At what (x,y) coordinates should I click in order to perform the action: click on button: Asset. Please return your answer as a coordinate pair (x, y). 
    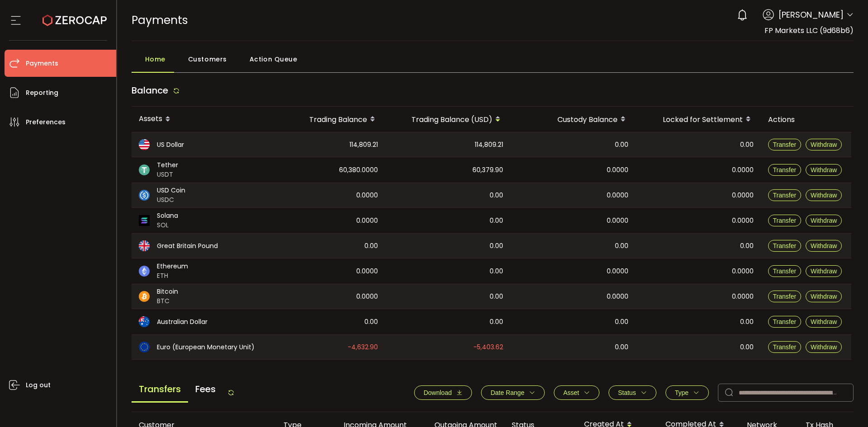
    Looking at the image, I should click on (576, 392).